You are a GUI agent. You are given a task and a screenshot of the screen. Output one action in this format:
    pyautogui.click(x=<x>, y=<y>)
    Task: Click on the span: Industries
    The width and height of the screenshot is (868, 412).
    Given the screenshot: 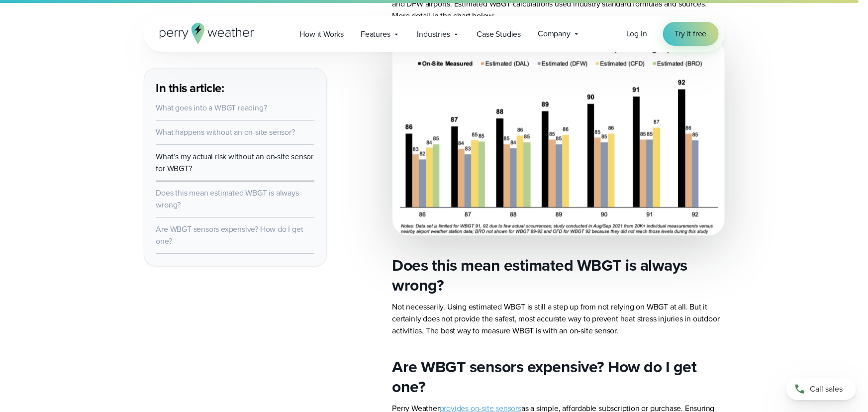 What is the action you would take?
    pyautogui.click(x=434, y=35)
    